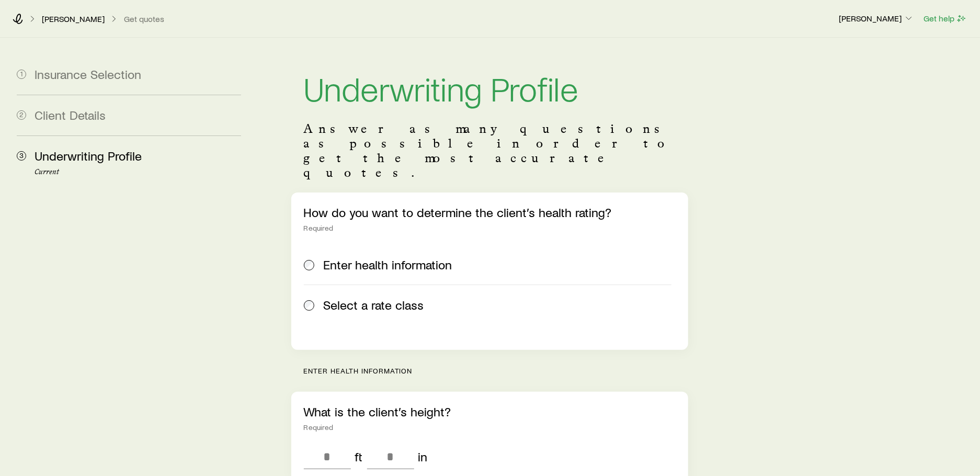 The height and width of the screenshot is (476, 980). I want to click on span: 1, so click(22, 74).